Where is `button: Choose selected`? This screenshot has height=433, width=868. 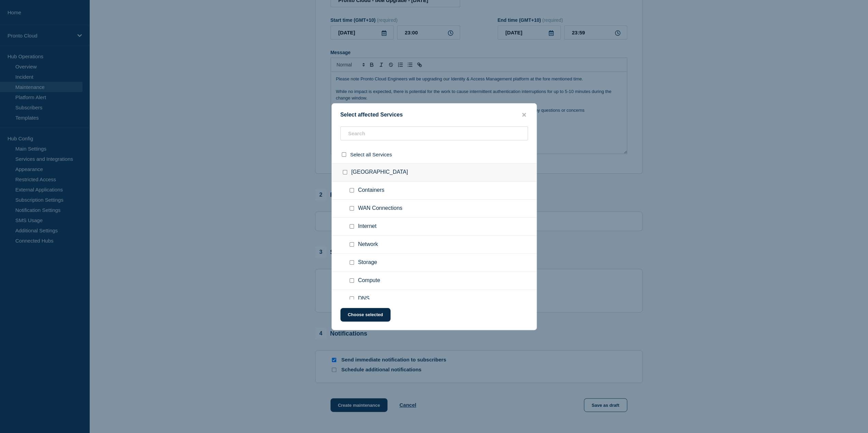 button: Choose selected is located at coordinates (365, 315).